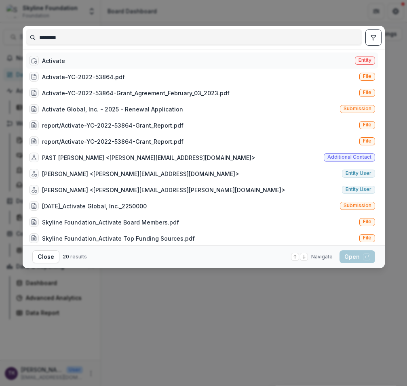 The height and width of the screenshot is (386, 407). Describe the element at coordinates (110, 222) in the screenshot. I see `div: Skyline Foundation_Activate Board Members.pdf` at that location.